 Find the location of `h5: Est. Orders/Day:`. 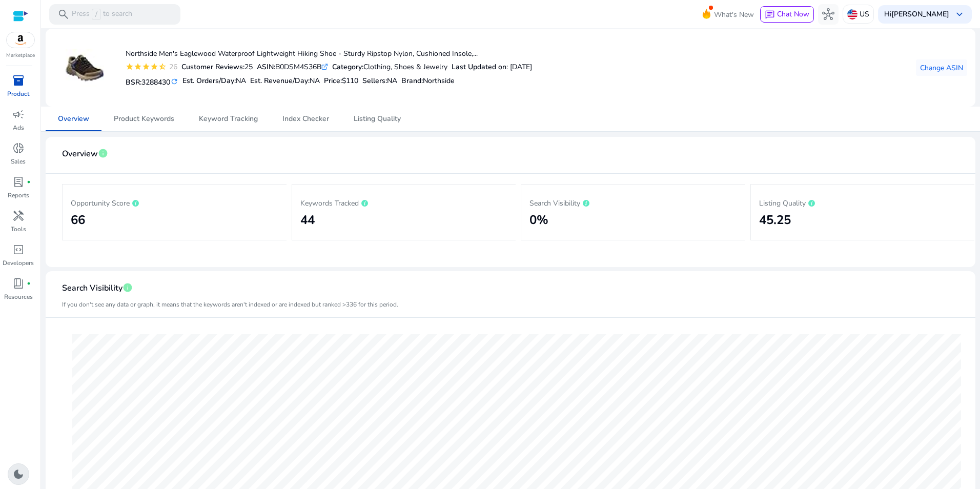

h5: Est. Orders/Day: is located at coordinates (214, 81).